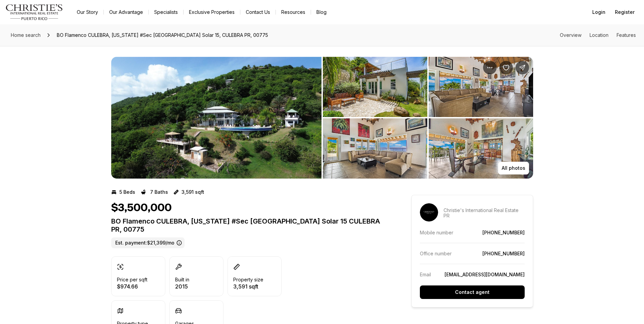 This screenshot has height=324, width=644. What do you see at coordinates (182, 286) in the screenshot?
I see `p: 2015` at bounding box center [182, 286].